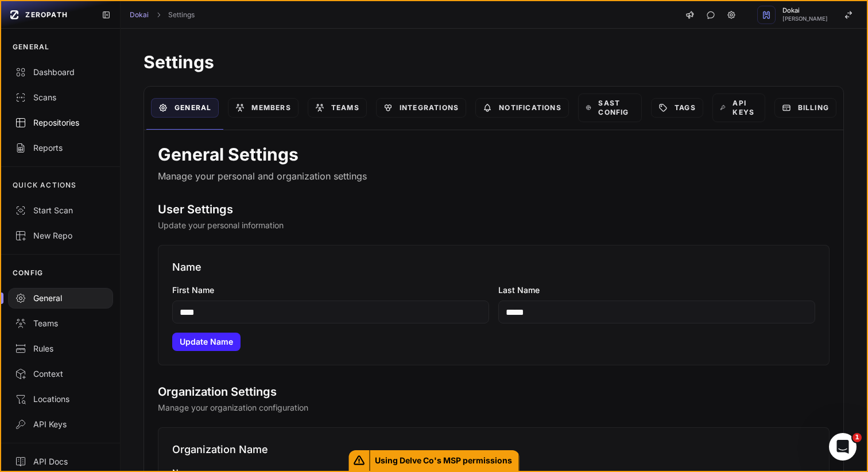  I want to click on button: Start Scan, so click(60, 211).